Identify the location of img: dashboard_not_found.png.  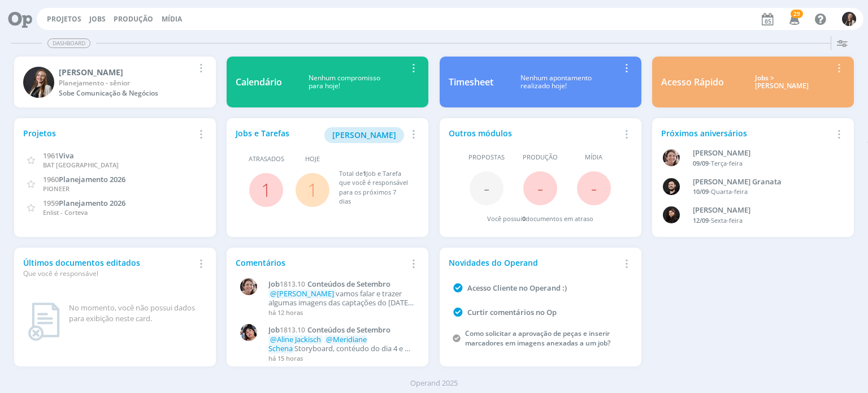
(43, 322).